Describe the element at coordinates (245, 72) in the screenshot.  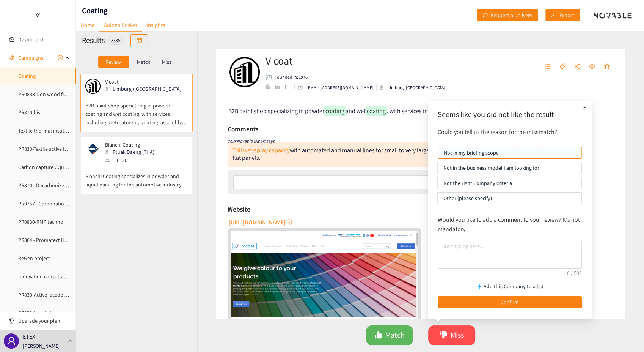
I see `img: Company Logo` at that location.